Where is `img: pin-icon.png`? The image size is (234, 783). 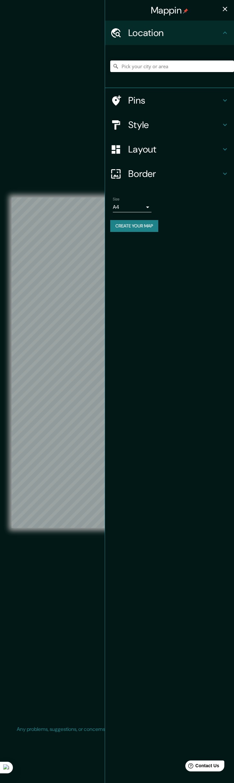 img: pin-icon.png is located at coordinates (185, 11).